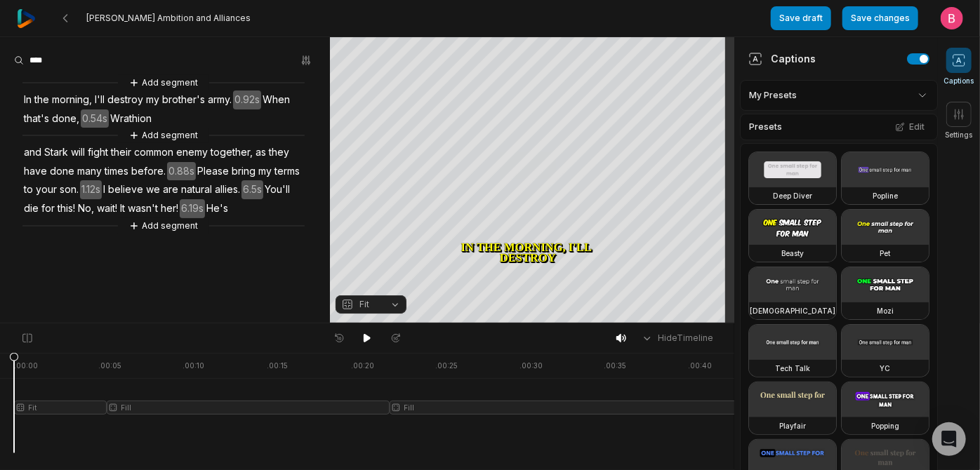 The height and width of the screenshot is (470, 980). I want to click on span: enemy, so click(191, 152).